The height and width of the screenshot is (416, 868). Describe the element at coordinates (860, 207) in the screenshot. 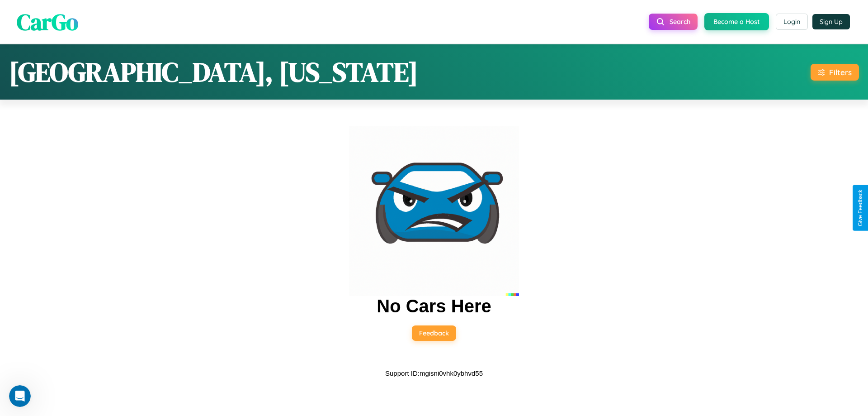

I see `div: Give Feedback` at that location.